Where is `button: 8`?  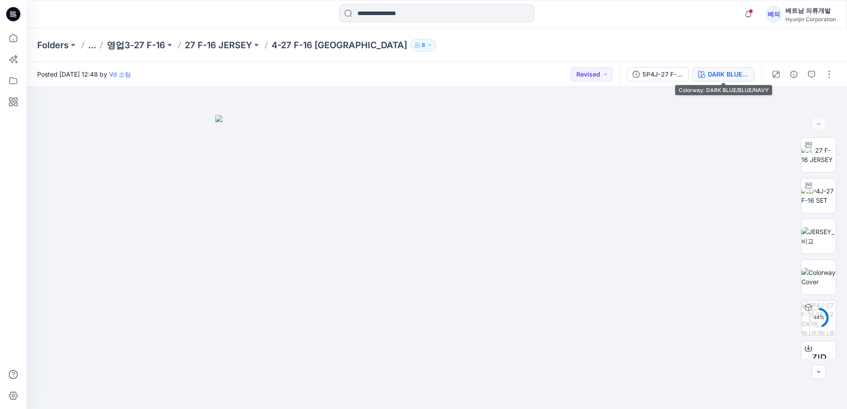
button: 8 is located at coordinates (424, 45).